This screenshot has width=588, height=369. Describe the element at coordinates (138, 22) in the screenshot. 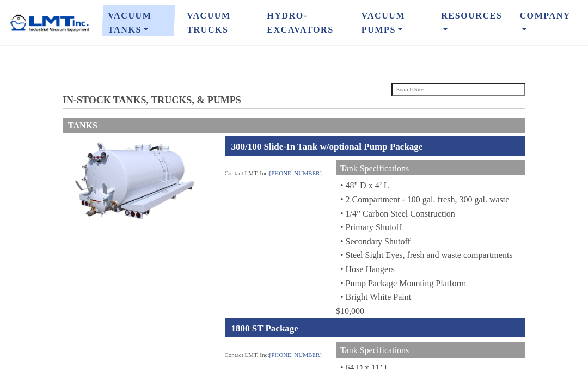

I see `a: Vacuum Tanks` at that location.